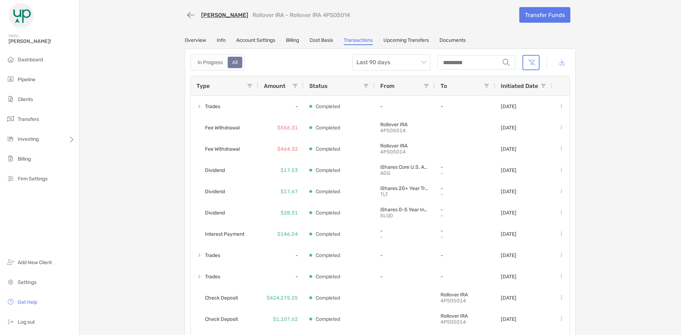 This screenshot has height=335, width=681. I want to click on img: investing icon, so click(11, 139).